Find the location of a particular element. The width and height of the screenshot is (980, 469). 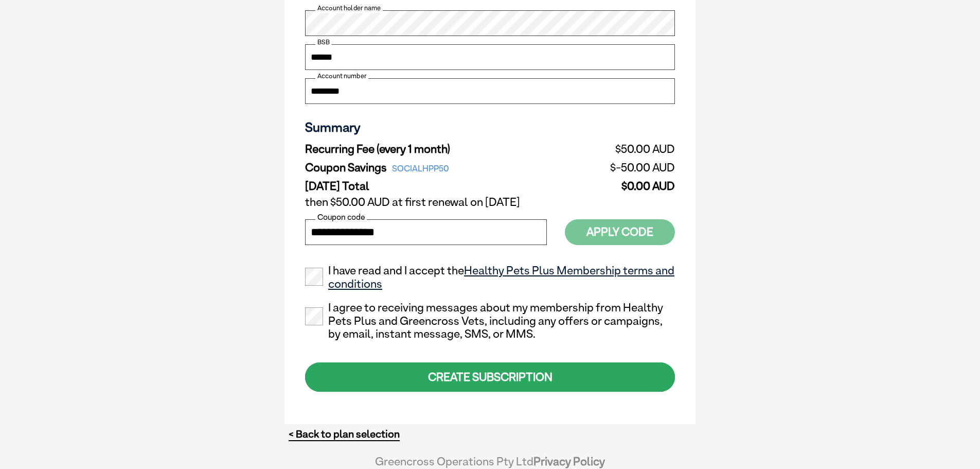

label: Account holder name is located at coordinates (349, 8).